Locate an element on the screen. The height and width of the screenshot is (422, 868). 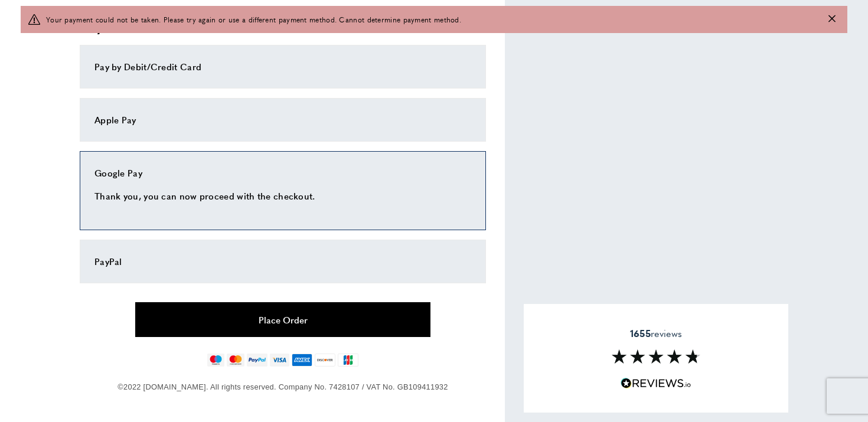
div: PayPal is located at coordinates (283, 262).